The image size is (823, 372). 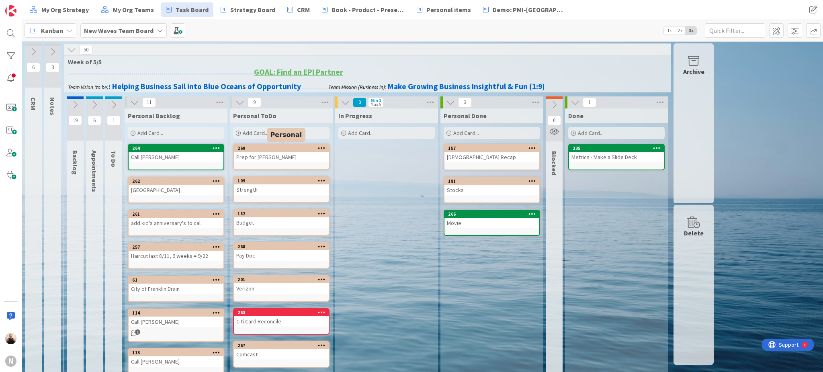 I want to click on span: 19, so click(x=75, y=121).